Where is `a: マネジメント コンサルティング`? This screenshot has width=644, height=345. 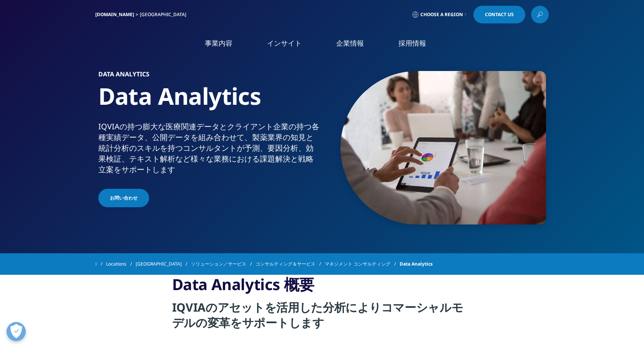
a: マネジメント コンサルティング is located at coordinates (362, 264).